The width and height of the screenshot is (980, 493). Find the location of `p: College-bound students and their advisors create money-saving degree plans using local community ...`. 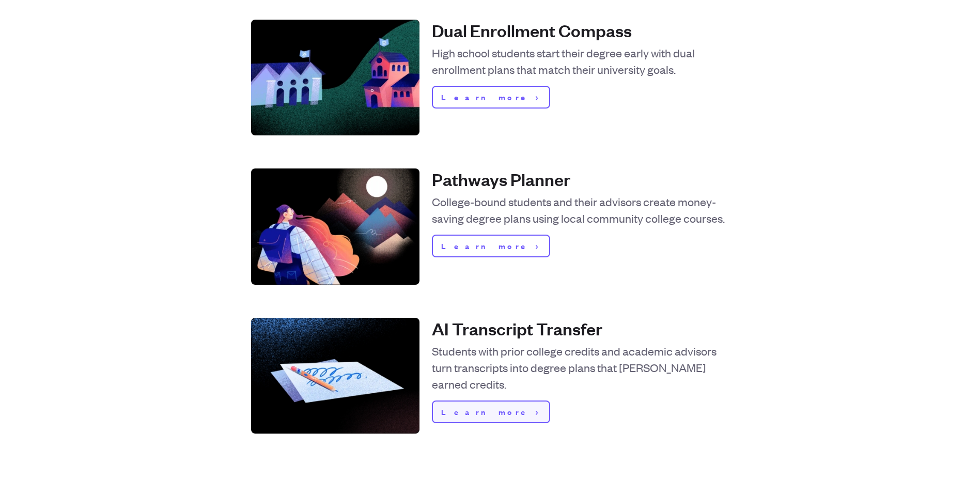

p: College-bound students and their advisors create money-saving degree plans using local community ... is located at coordinates (581, 210).